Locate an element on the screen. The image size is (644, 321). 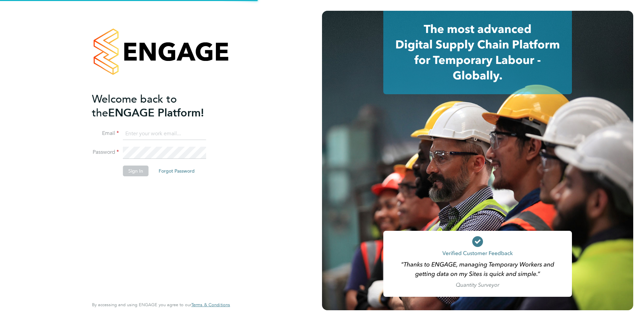
input: Enter your work email... is located at coordinates (164, 134).